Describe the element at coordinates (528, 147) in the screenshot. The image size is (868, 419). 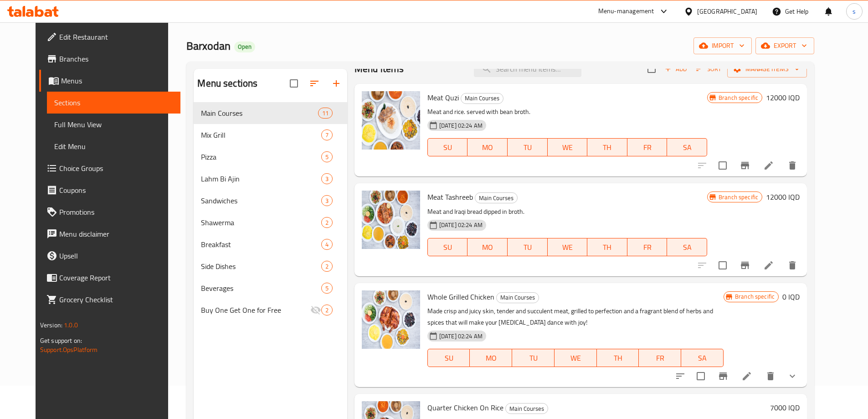
I see `span: TU` at that location.